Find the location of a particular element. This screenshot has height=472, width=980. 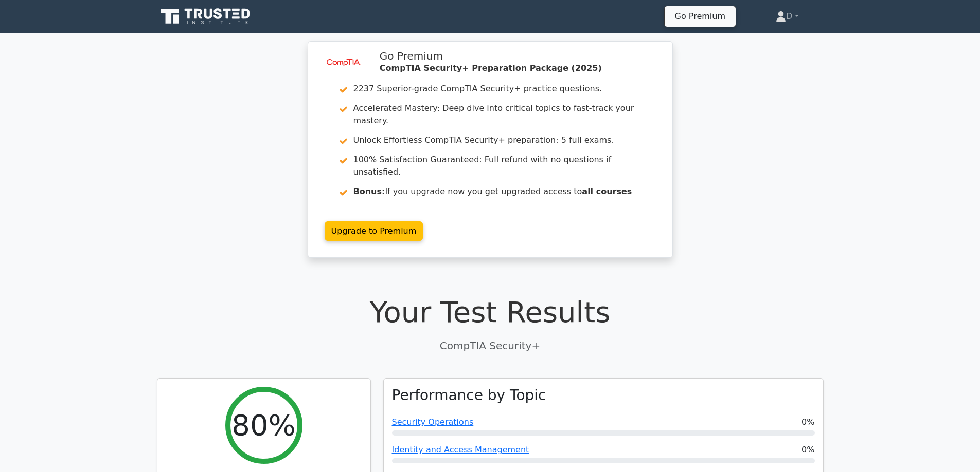

a: Go Premium is located at coordinates (700, 16).